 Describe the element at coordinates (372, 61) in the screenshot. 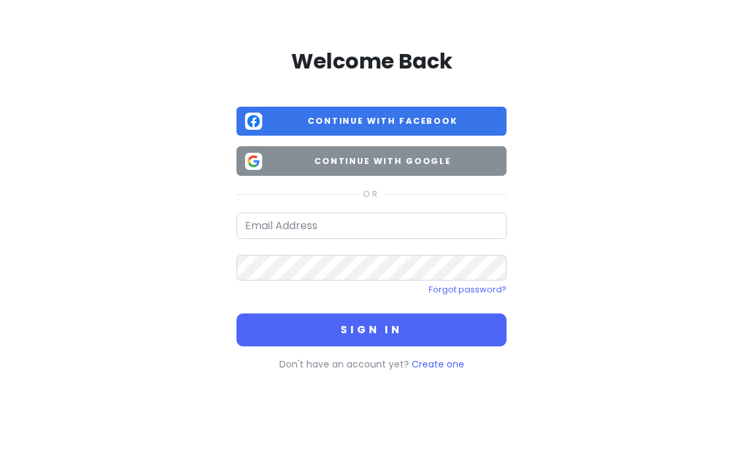

I see `h2: Welcome Back` at that location.